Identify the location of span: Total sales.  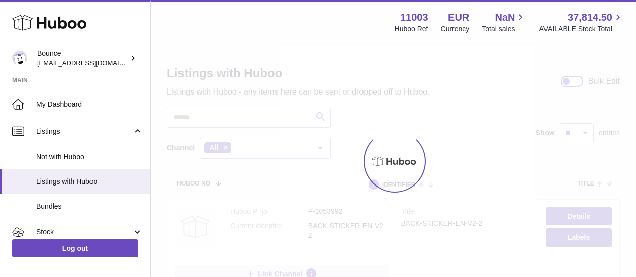
(503, 29).